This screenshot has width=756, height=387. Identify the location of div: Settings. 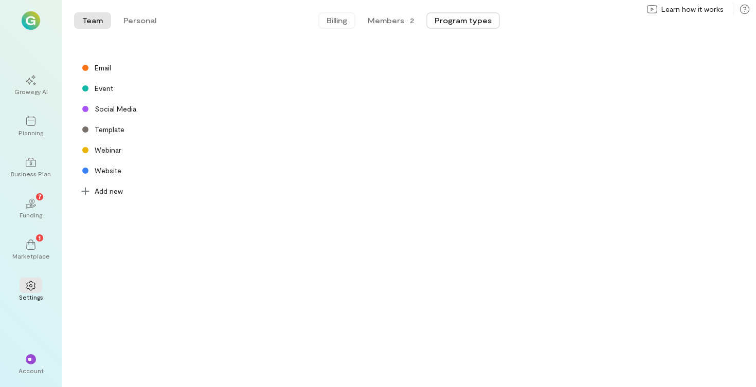
(31, 297).